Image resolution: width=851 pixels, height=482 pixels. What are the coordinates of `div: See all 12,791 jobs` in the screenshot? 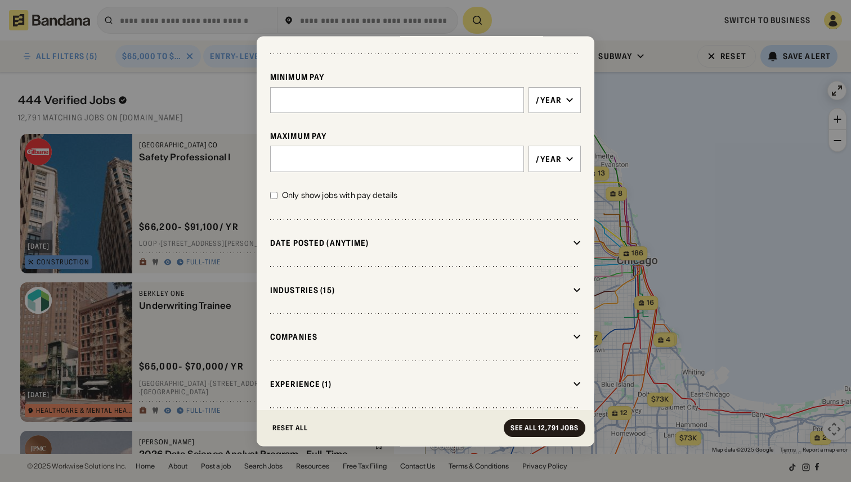 It's located at (544, 428).